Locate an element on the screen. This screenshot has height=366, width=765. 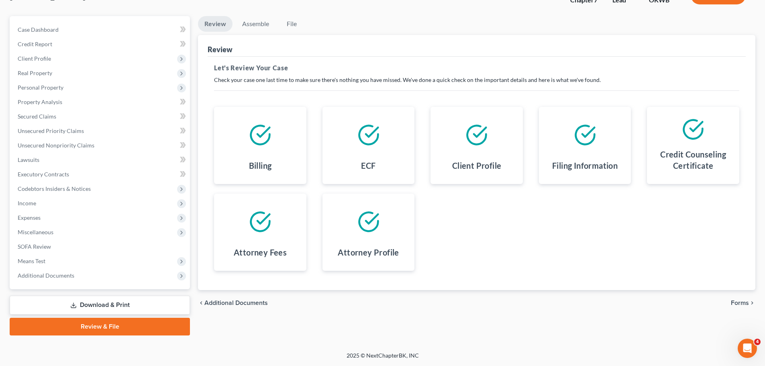
span: Credit Report is located at coordinates (35, 44).